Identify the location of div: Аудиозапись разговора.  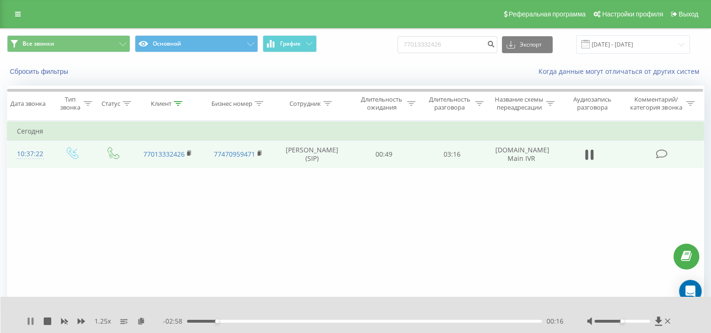
(593, 103).